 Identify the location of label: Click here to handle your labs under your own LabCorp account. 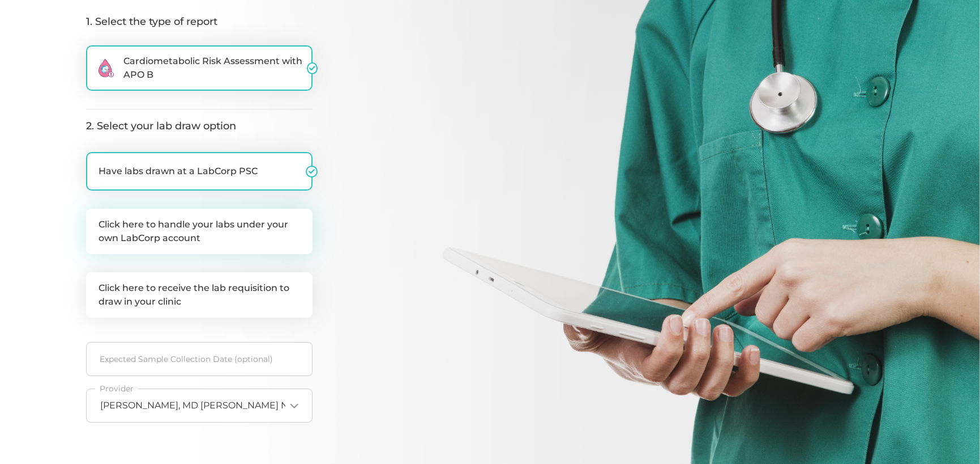
(200, 231).